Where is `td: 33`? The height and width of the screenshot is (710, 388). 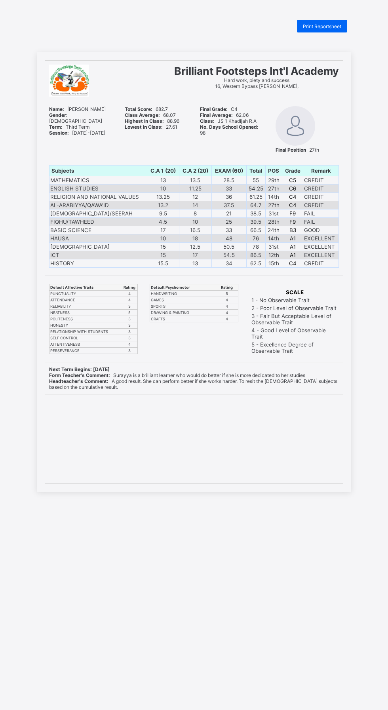 td: 33 is located at coordinates (229, 230).